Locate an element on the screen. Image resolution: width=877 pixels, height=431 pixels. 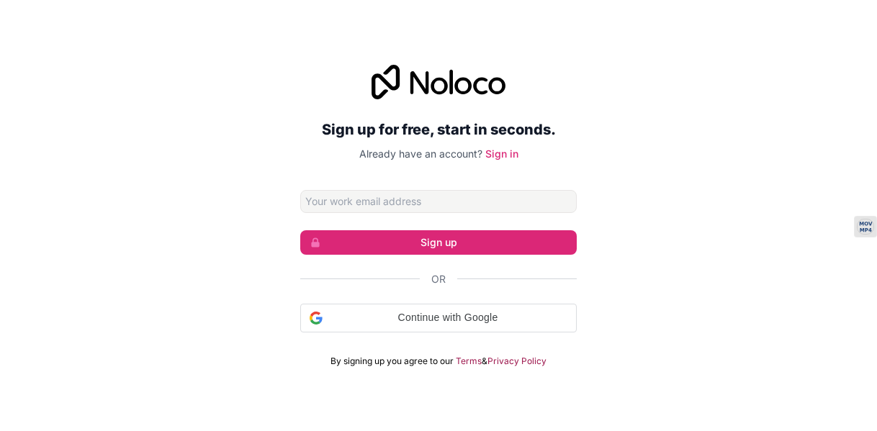
button: Sign up is located at coordinates (438, 243).